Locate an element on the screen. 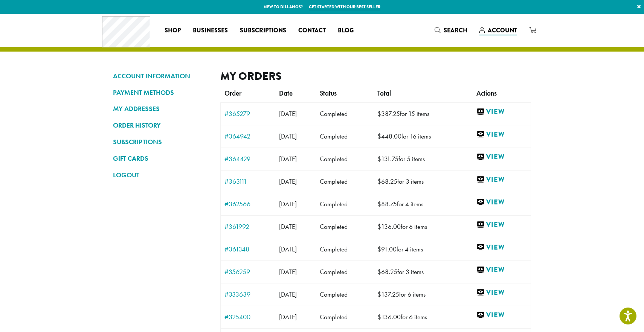  a: #364942 is located at coordinates (248, 136).